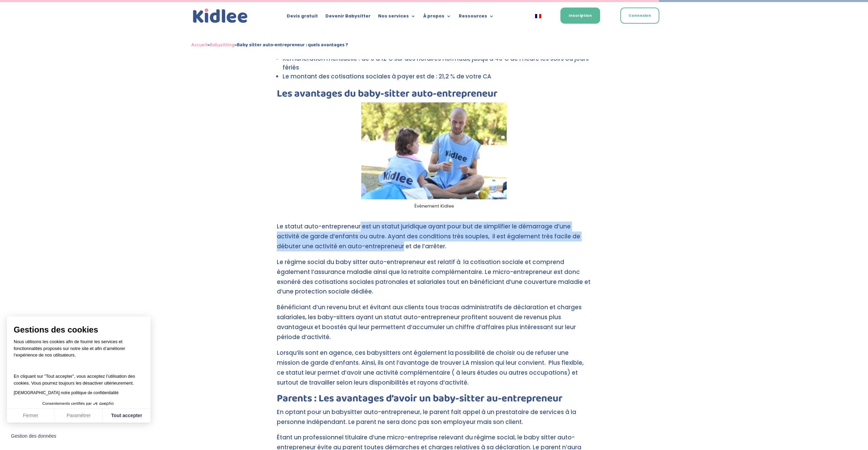 This screenshot has height=450, width=868. Describe the element at coordinates (79, 404) in the screenshot. I see `button: Consentements certifiés par` at that location.